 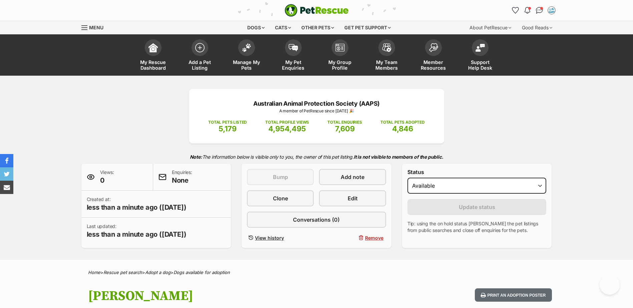 What do you see at coordinates (182, 177) in the screenshot?
I see `p: Enquiries:` at bounding box center [182, 177].